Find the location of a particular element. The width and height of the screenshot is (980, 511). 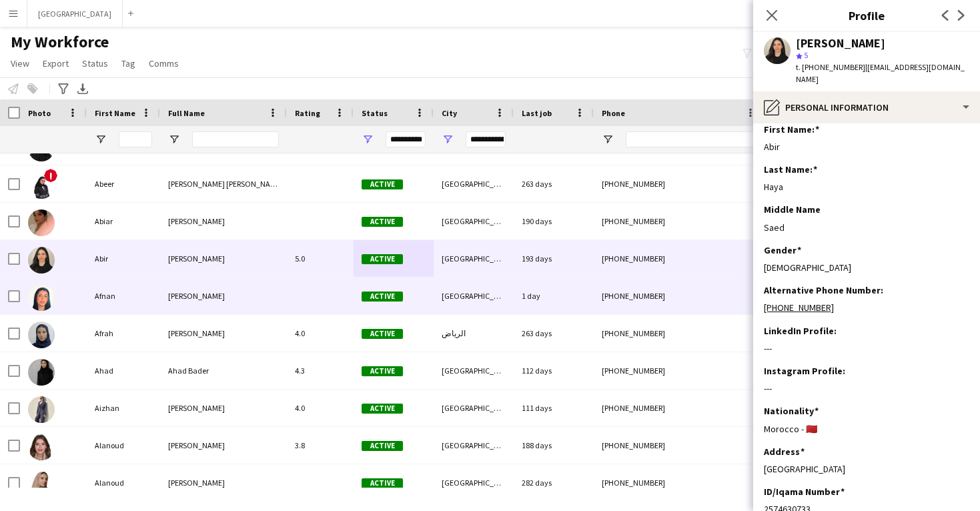

div: 5.0 is located at coordinates (320, 258).